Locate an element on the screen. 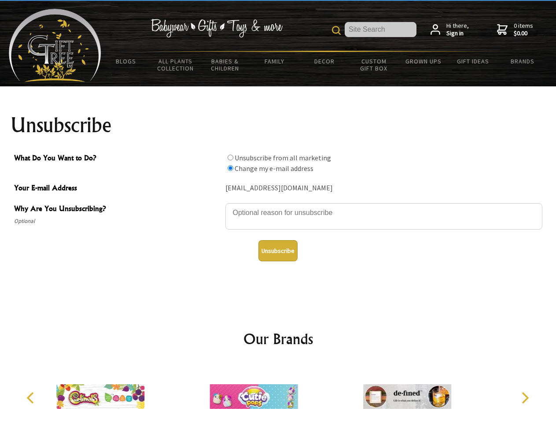  label: Unsubscribe from all marketing is located at coordinates (283, 158).